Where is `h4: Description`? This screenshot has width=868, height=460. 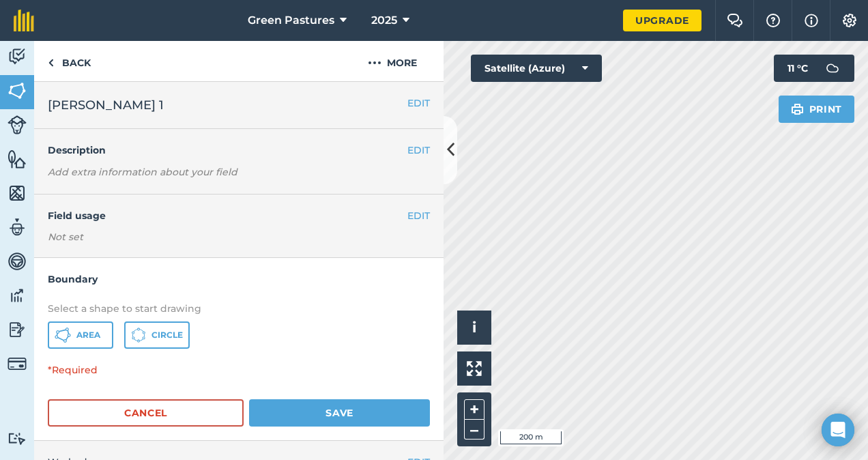
h4: Description is located at coordinates (239, 151).